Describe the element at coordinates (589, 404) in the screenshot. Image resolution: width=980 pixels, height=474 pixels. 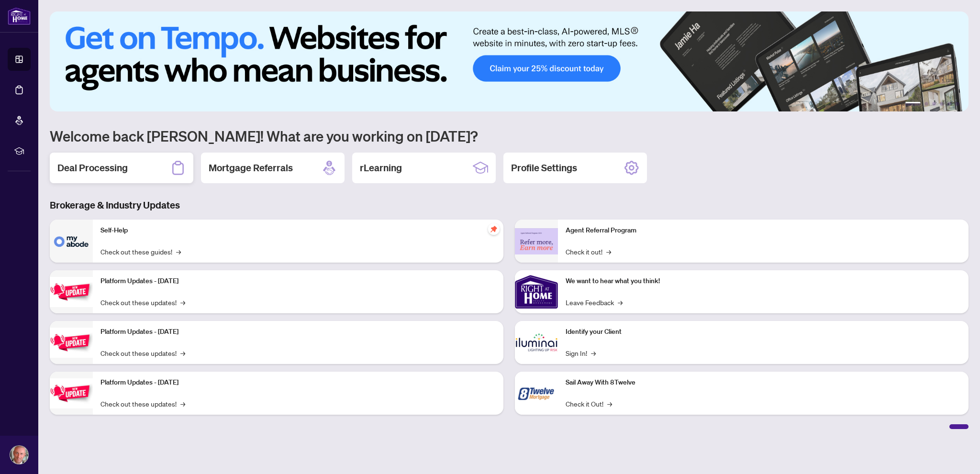
I see `a: Check it Out!→` at that location.